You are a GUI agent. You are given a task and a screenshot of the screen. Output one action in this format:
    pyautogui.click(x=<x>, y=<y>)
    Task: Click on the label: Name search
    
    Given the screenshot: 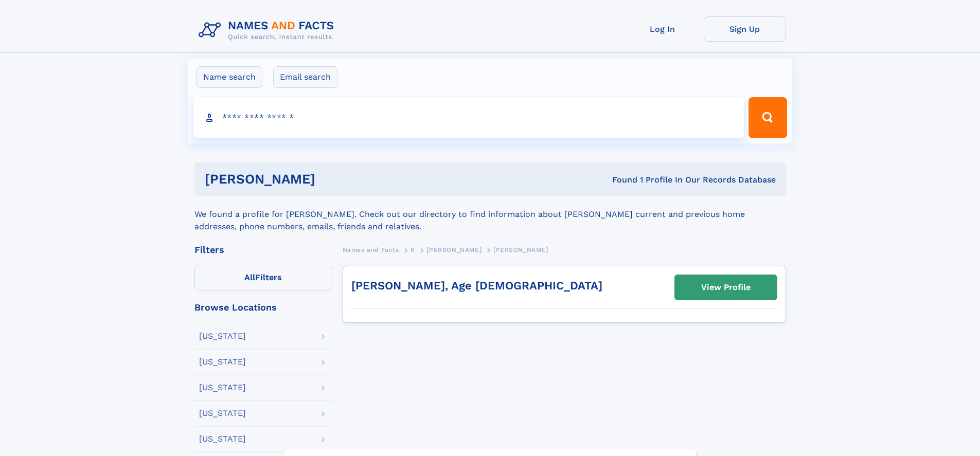 What is the action you would take?
    pyautogui.click(x=230, y=77)
    